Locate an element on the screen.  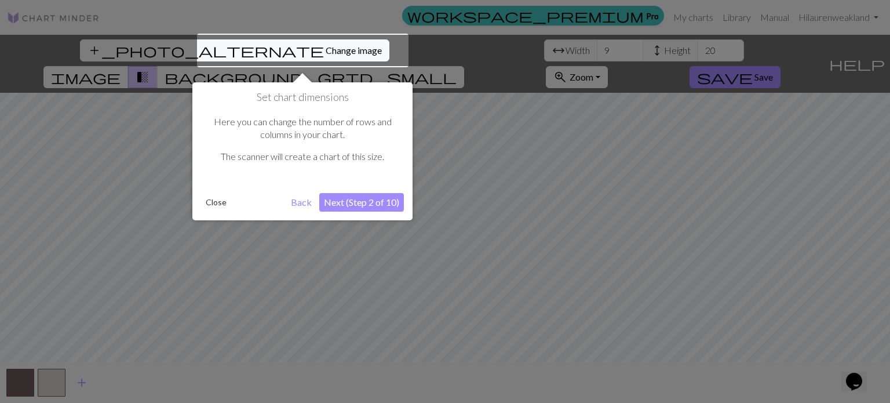
button: Back is located at coordinates (301, 202).